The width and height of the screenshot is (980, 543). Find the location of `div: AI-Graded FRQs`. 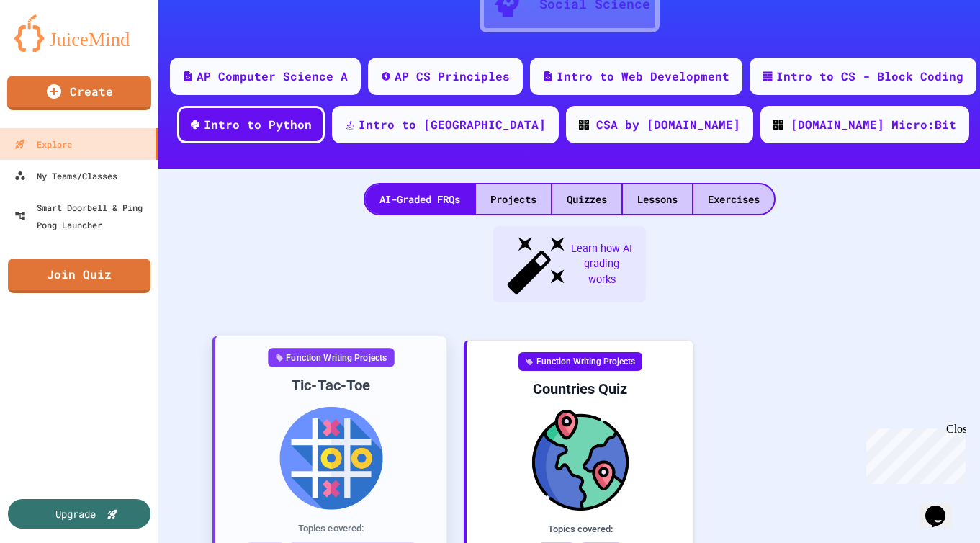

div: AI-Graded FRQs is located at coordinates (420, 199).